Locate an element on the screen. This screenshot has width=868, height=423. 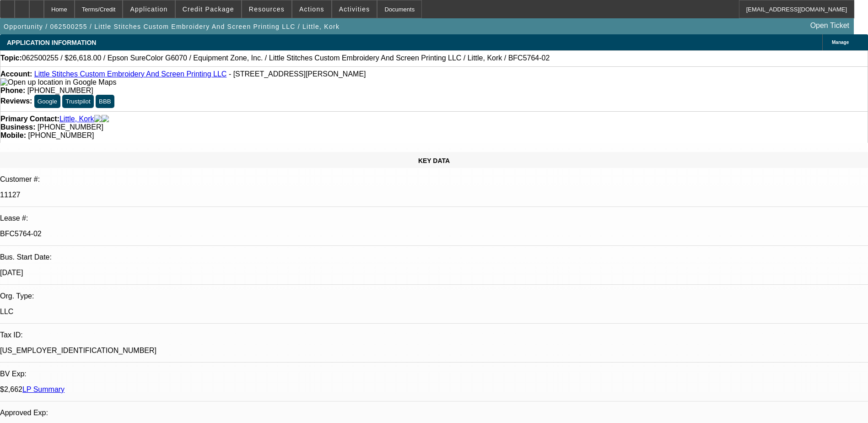
button: Activities is located at coordinates (355, 9).